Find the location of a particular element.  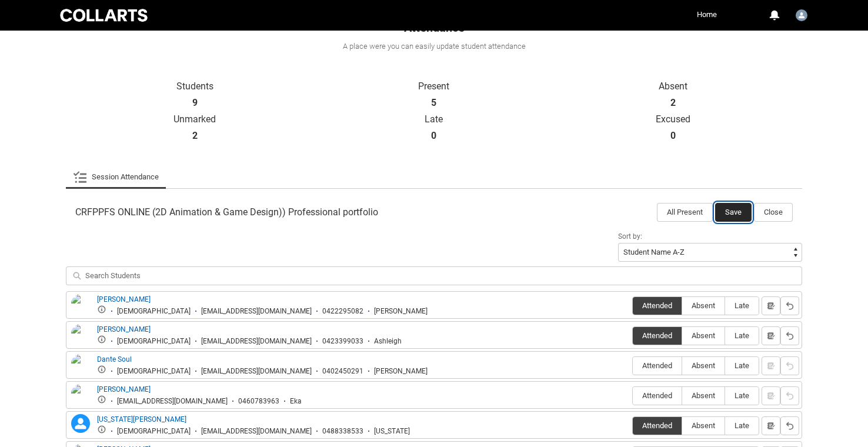

a: Home is located at coordinates (706, 14).